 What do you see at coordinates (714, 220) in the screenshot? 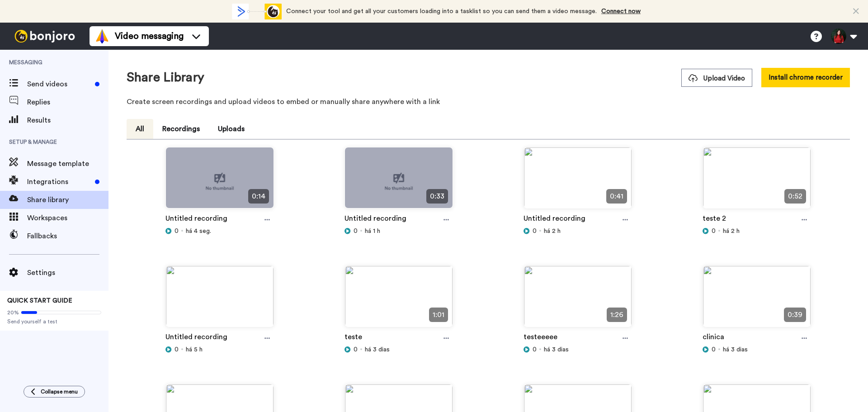
I see `a: teste 2` at bounding box center [714, 220].